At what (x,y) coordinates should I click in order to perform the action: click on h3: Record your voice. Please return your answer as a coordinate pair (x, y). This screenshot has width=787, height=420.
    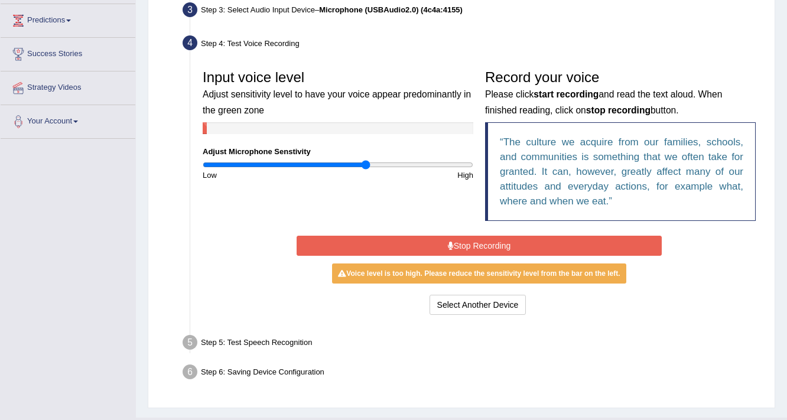
    Looking at the image, I should click on (620, 93).